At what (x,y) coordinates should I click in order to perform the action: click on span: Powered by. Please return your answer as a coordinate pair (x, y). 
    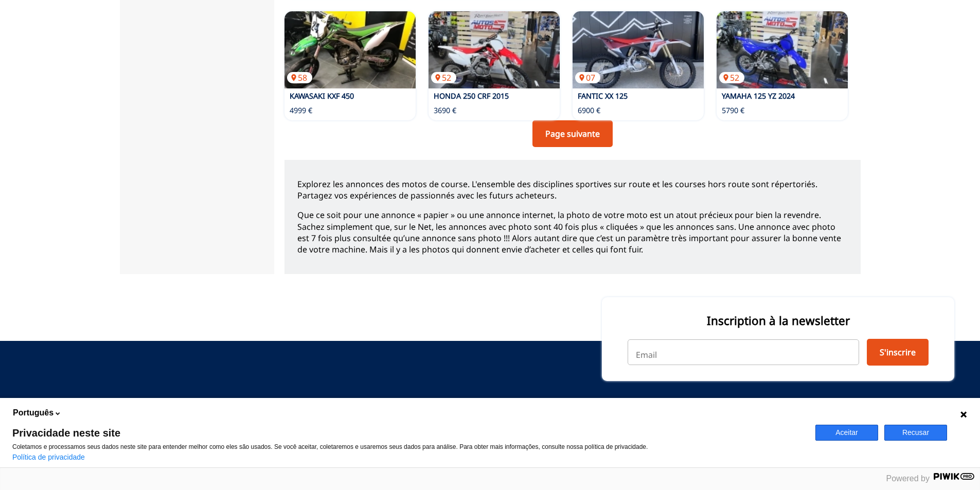
    Looking at the image, I should click on (908, 478).